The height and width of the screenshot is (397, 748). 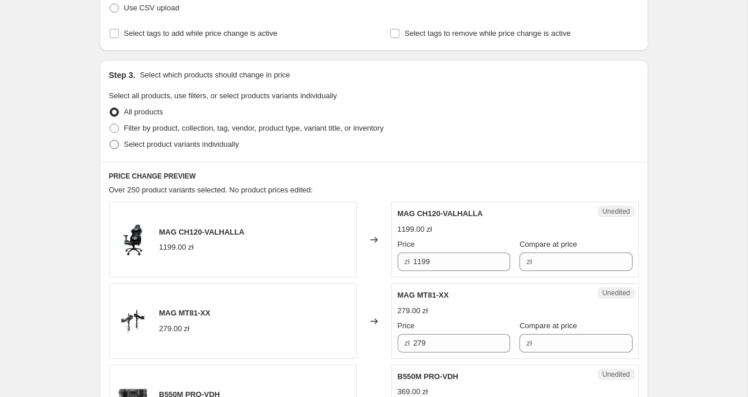 What do you see at coordinates (374, 176) in the screenshot?
I see `h6: PRICE CHANGE PREVIEW` at bounding box center [374, 176].